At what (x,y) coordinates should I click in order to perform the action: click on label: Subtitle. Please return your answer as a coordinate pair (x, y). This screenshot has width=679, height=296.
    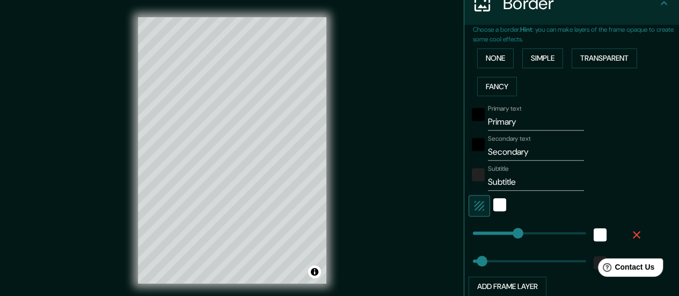
    Looking at the image, I should click on (498, 169).